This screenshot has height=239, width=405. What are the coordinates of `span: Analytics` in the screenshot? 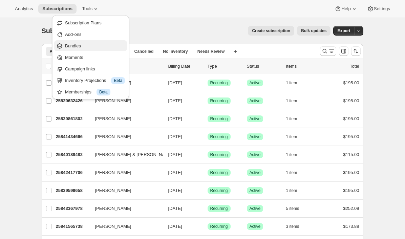 It's located at (24, 9).